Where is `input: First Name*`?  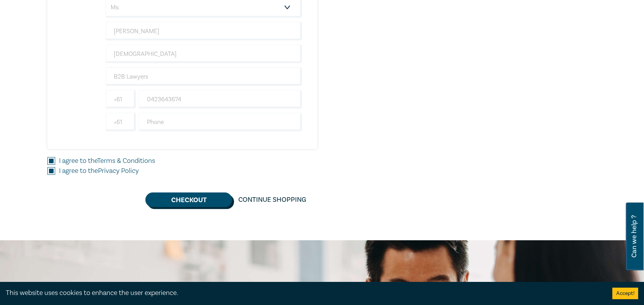 input: First Name* is located at coordinates (203, 31).